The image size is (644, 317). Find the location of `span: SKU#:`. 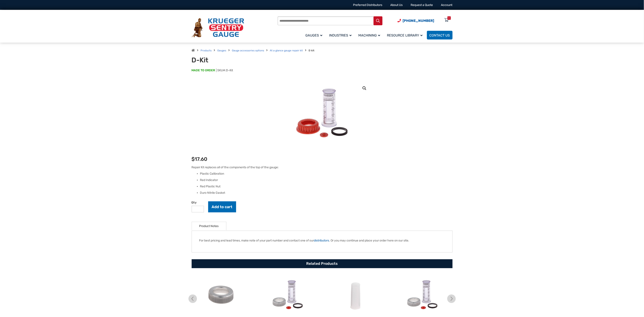

span: SKU#: is located at coordinates (225, 70).